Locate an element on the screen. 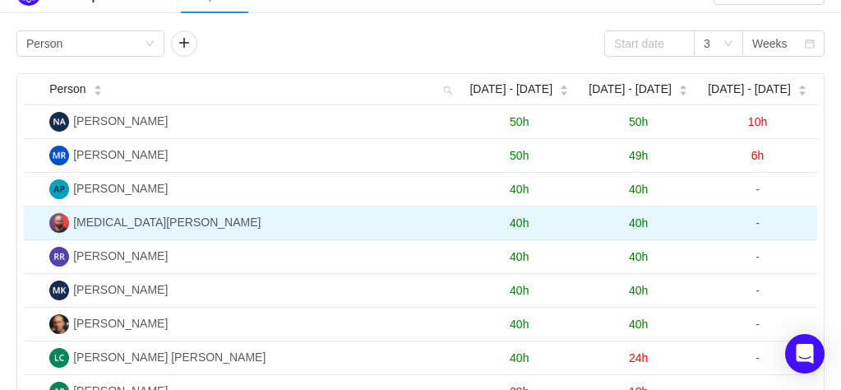 The width and height of the screenshot is (841, 390). input: Start date is located at coordinates (649, 44).